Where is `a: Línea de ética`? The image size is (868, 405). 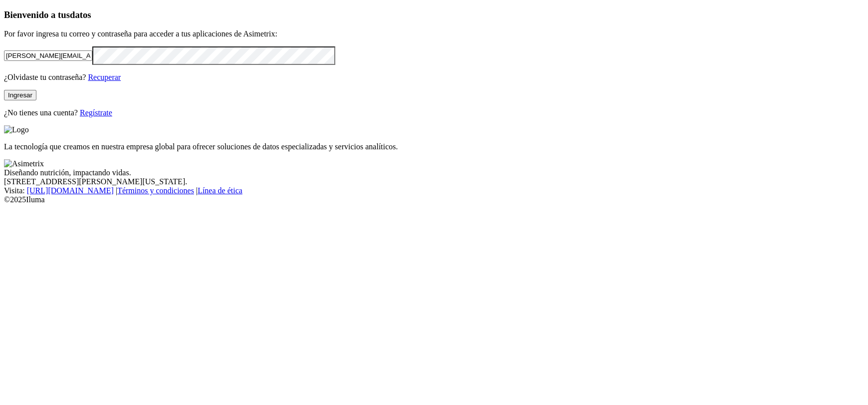
a: Línea de ética is located at coordinates (220, 190).